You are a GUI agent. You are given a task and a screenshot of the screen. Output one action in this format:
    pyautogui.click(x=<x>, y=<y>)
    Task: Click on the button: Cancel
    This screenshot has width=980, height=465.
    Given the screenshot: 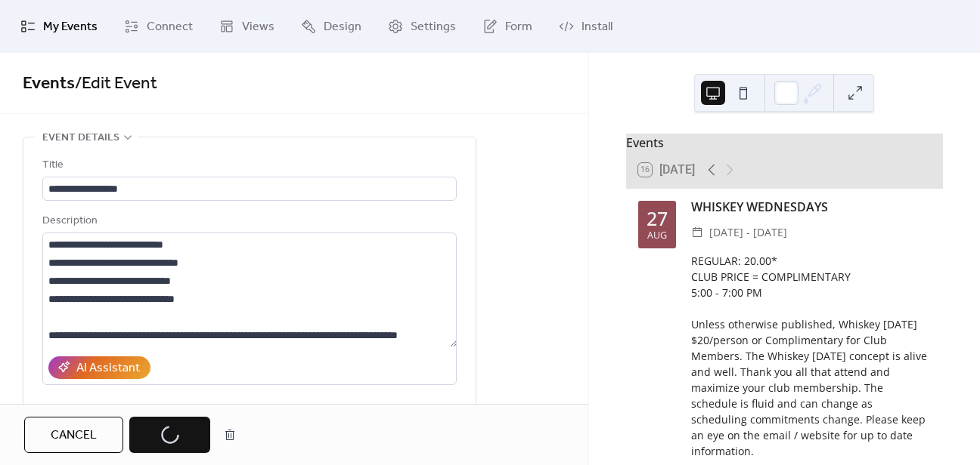 What is the action you would take?
    pyautogui.click(x=73, y=435)
    